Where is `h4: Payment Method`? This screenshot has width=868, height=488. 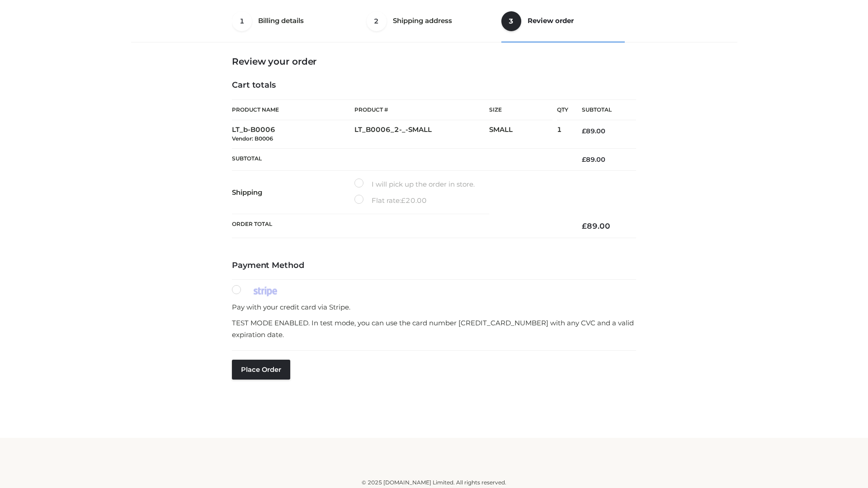 h4: Payment Method is located at coordinates (434, 266).